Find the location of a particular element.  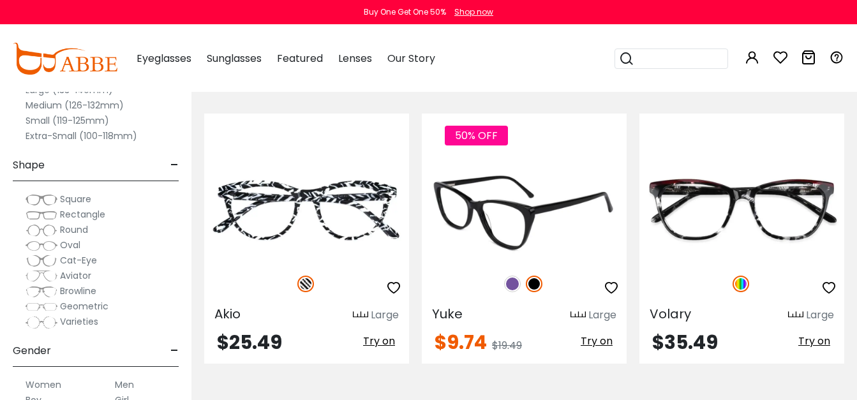

span: Featured is located at coordinates (300, 58).